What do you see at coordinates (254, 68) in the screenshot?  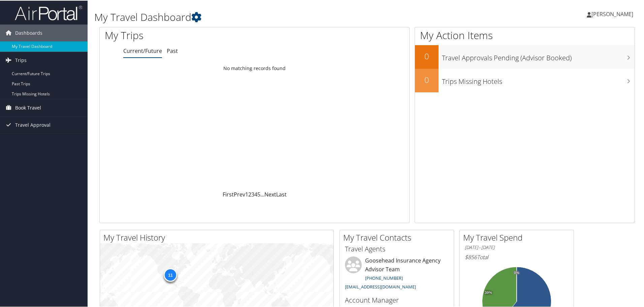 I see `td: No matching records found` at bounding box center [254, 68].